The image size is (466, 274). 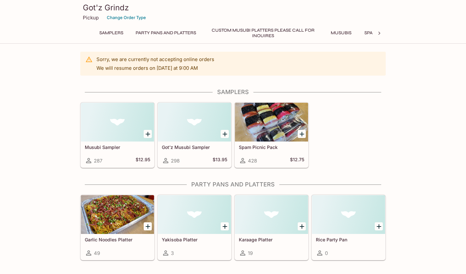 I want to click on a: Got’z Musubi Sampler298$13.95, so click(x=194, y=135).